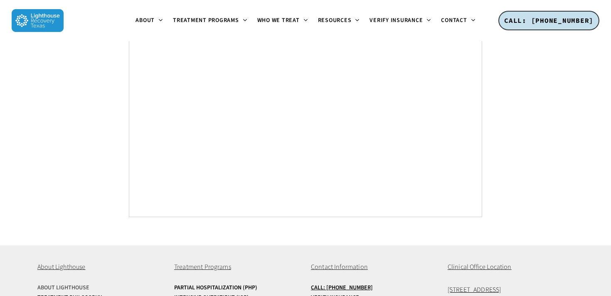  I want to click on a: Resources, so click(338, 21).